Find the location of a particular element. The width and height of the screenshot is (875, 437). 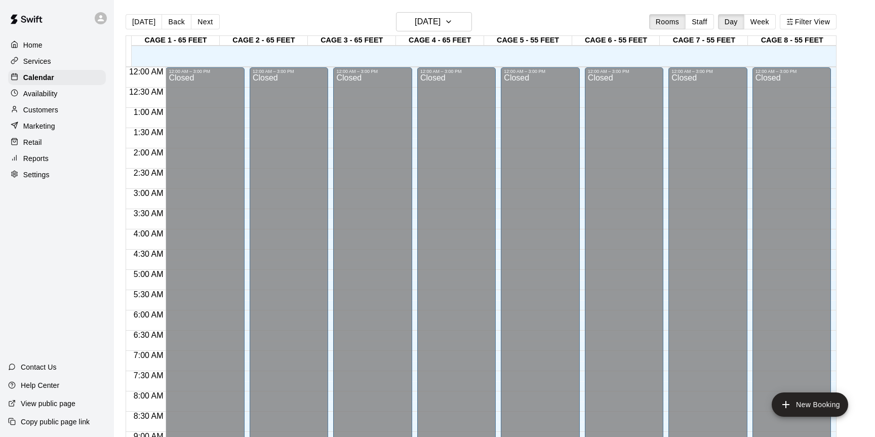

div: CAGE 4 - 65 FEET is located at coordinates (440, 41).